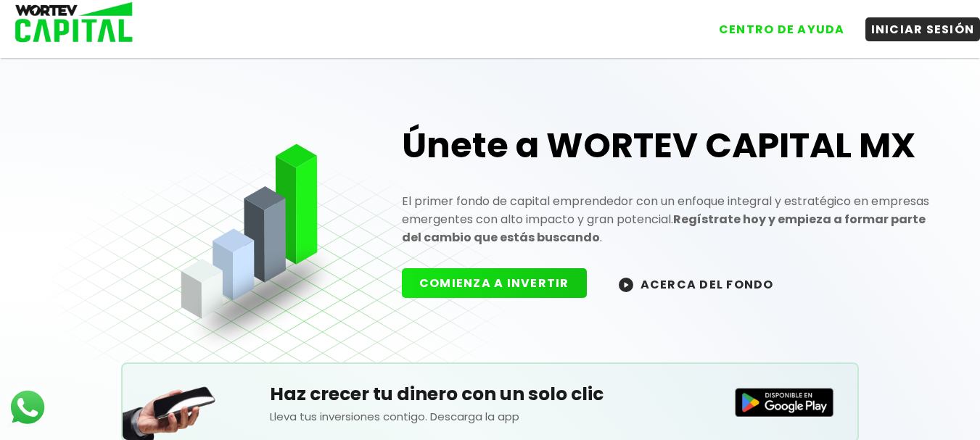 This screenshot has height=440, width=980. Describe the element at coordinates (663, 229) in the screenshot. I see `strong: Regístrate hoy y empieza a formar parte del cambio que estás buscando` at that location.